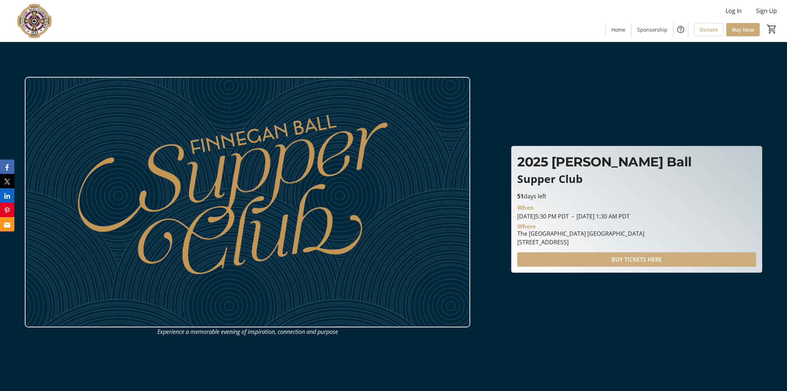 The width and height of the screenshot is (787, 391). I want to click on span: Donate, so click(709, 29).